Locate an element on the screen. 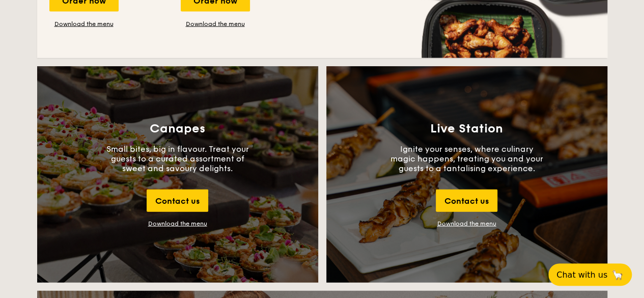  p: Small bites, big in flavour. Treat your guests to a curated assortment of sweet and savoury delig... is located at coordinates (178, 158).